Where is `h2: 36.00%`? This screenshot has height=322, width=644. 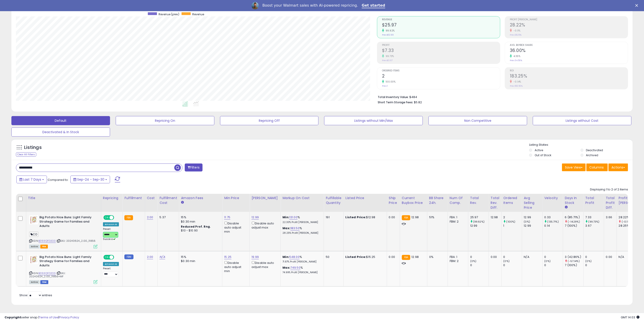
h2: 36.00% is located at coordinates (569, 51).